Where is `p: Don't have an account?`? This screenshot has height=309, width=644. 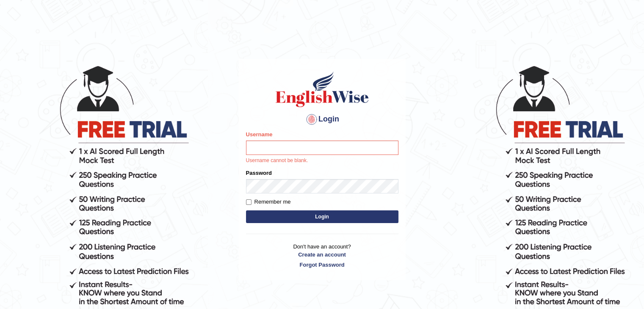 p: Don't have an account? is located at coordinates (322, 255).